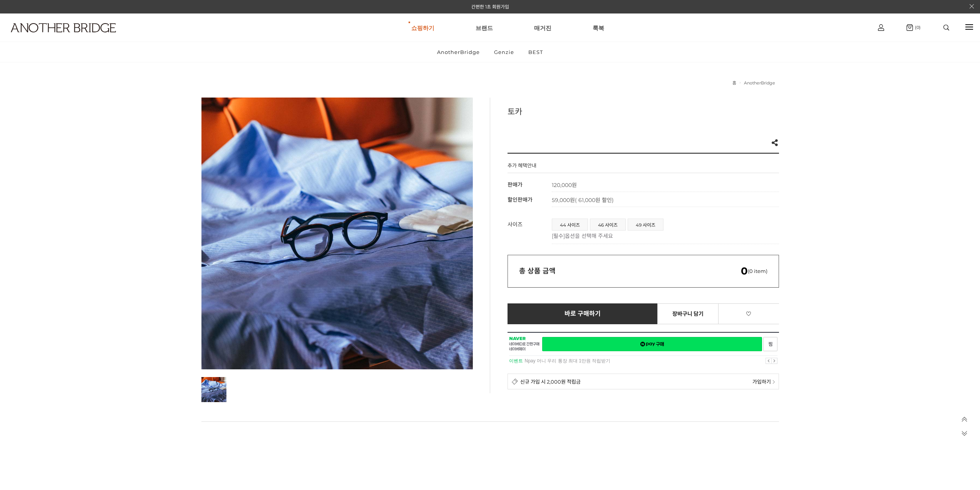  Describe the element at coordinates (516, 361) in the screenshot. I see `strong: 이벤트` at that location.